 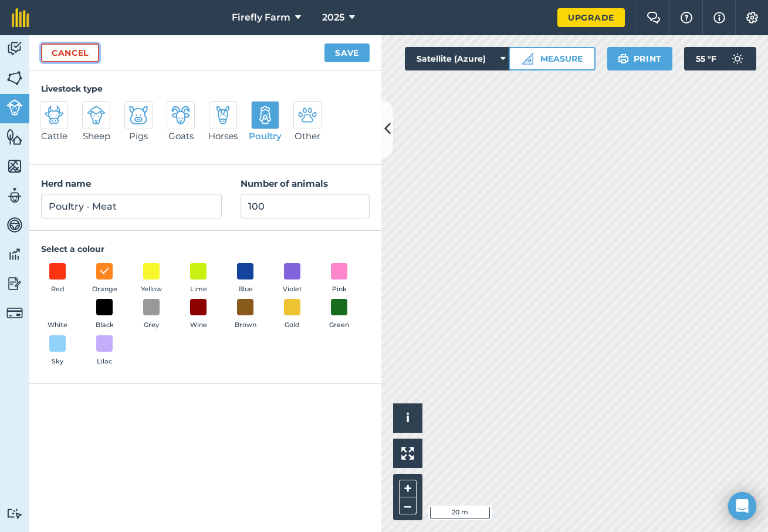 I want to click on button: Gold, so click(x=292, y=315).